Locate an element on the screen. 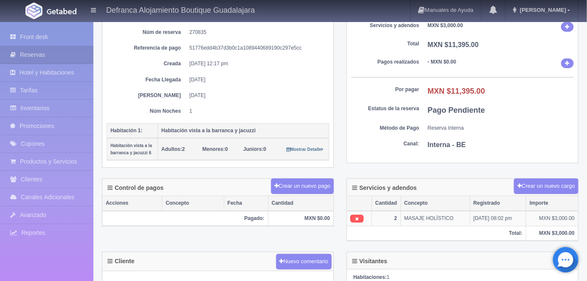 The height and width of the screenshot is (281, 587). span: 2 is located at coordinates (173, 149).